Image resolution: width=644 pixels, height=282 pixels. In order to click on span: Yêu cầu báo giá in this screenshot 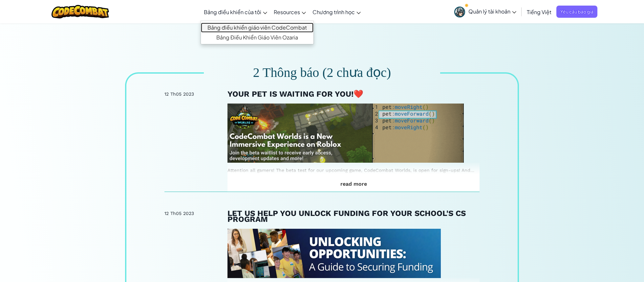, I will do `click(577, 12)`.